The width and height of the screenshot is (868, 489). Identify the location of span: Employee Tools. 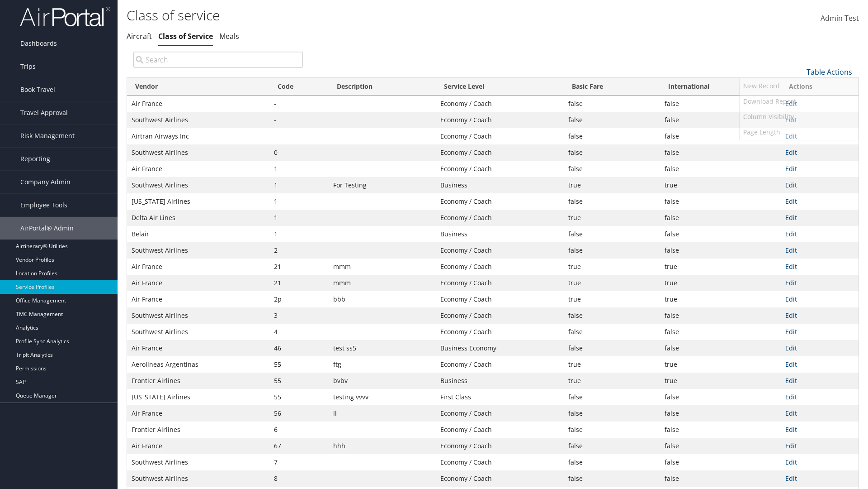
(44, 205).